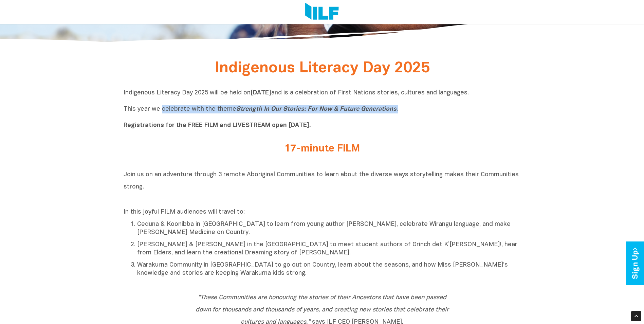  Describe the element at coordinates (636, 316) in the screenshot. I see `div: Scroll Back to Top` at that location.